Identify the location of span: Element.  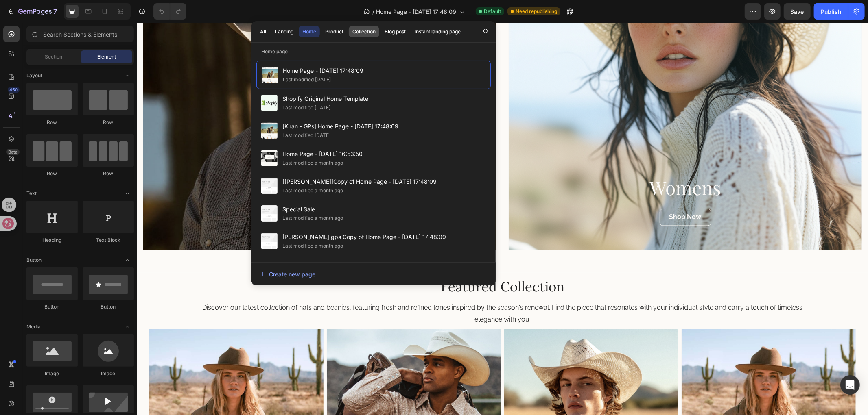
(106, 57).